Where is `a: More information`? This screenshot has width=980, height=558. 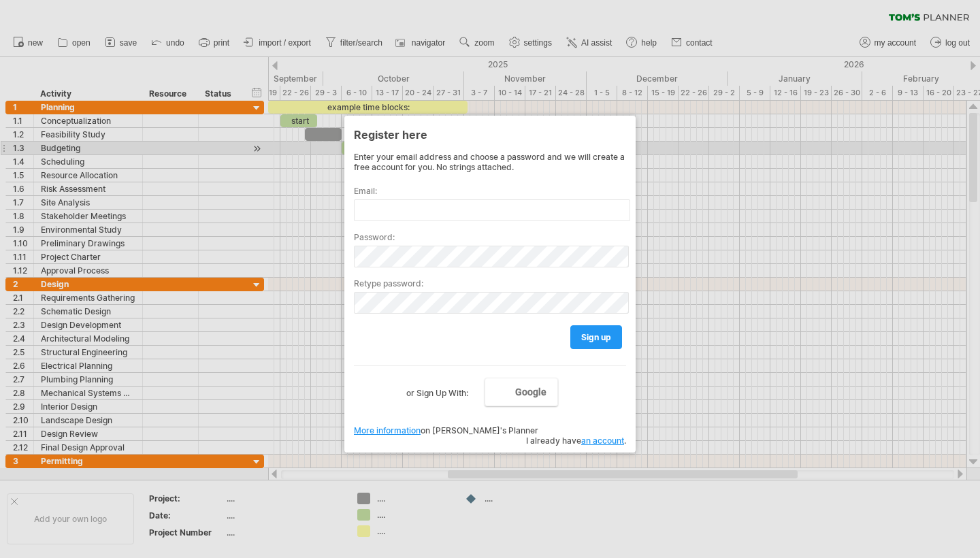 a: More information is located at coordinates (387, 431).